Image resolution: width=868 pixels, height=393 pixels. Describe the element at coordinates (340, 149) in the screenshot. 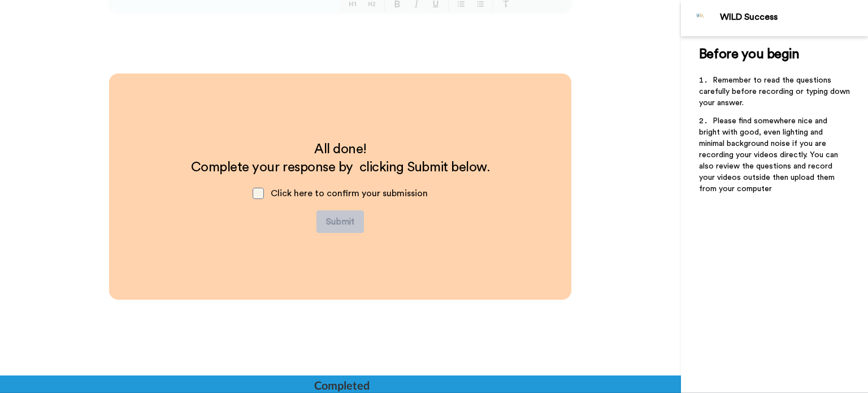

I see `span: All done!` at that location.